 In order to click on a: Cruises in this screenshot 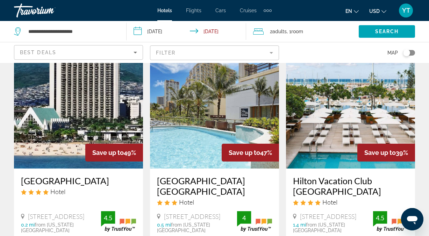, I will do `click(248, 10)`.